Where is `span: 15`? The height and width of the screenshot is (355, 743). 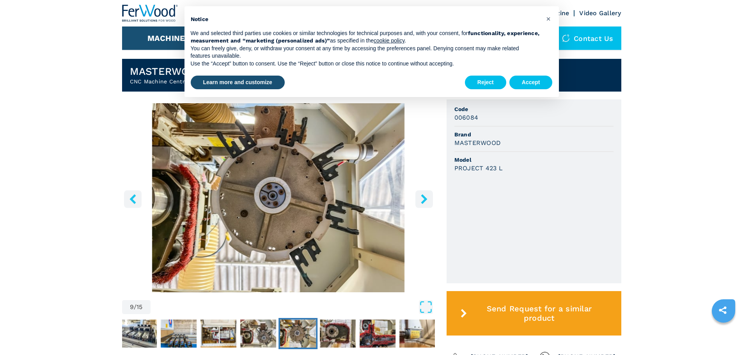 span: 15 is located at coordinates (140, 307).